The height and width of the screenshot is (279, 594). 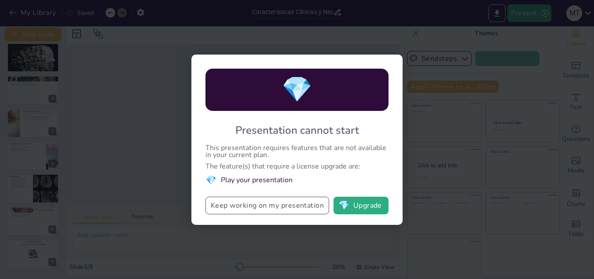 What do you see at coordinates (297, 130) in the screenshot?
I see `div: Presentation cannot start` at bounding box center [297, 130].